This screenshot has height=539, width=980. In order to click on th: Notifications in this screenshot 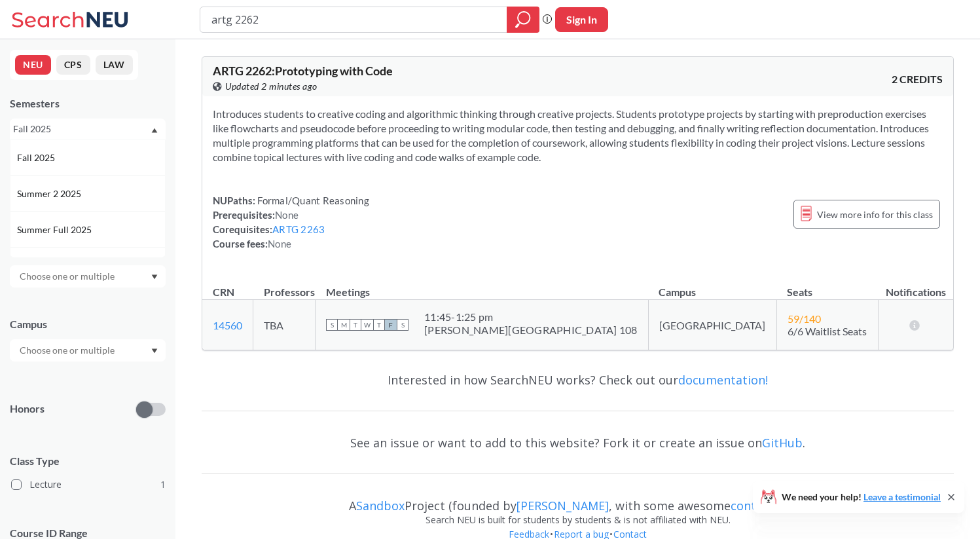, I will do `click(915, 285)`.